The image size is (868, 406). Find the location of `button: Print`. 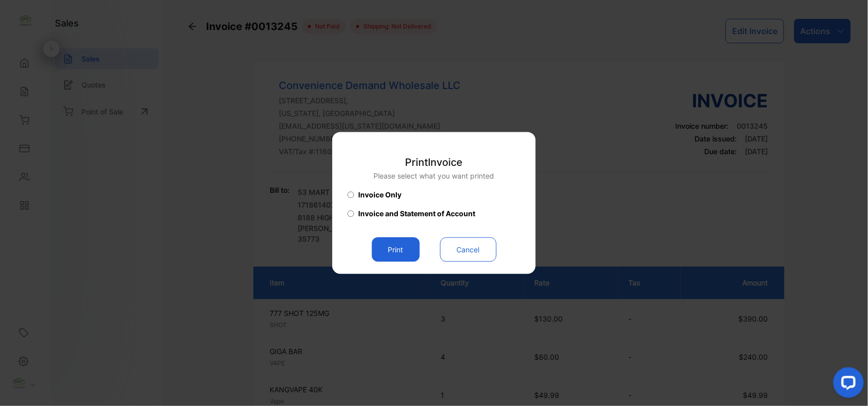

button: Print is located at coordinates (396, 250).